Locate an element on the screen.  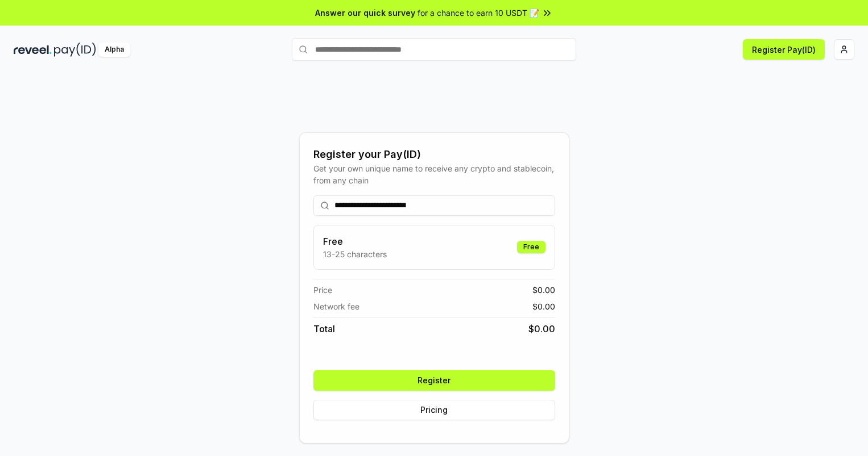
span: Total is located at coordinates (324, 329).